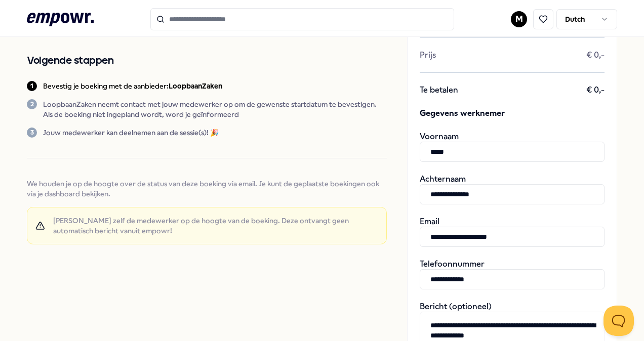 The height and width of the screenshot is (341, 644). I want to click on div: Achternaam, so click(511, 189).